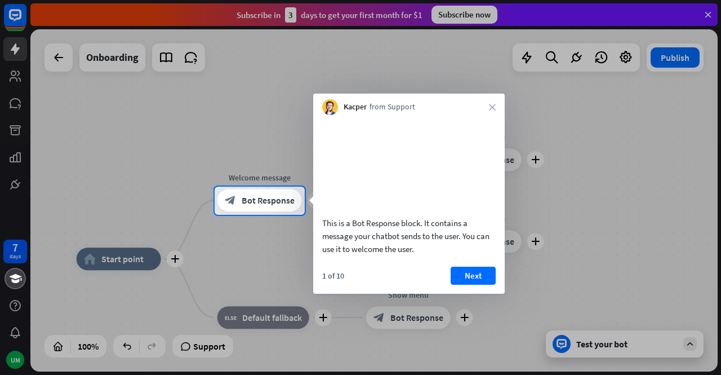 Image resolution: width=721 pixels, height=375 pixels. What do you see at coordinates (409, 235) in the screenshot?
I see `div: This is a Bot Response block. It contains a message your chatbot sends to the user. You can use i...` at bounding box center [409, 235].